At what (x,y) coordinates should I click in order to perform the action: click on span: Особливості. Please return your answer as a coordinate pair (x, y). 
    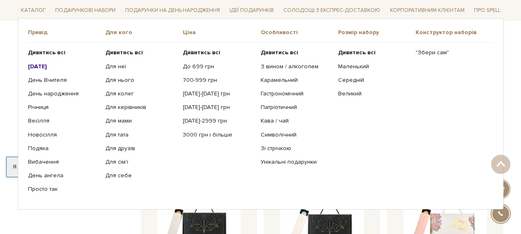
    Looking at the image, I should click on (299, 33).